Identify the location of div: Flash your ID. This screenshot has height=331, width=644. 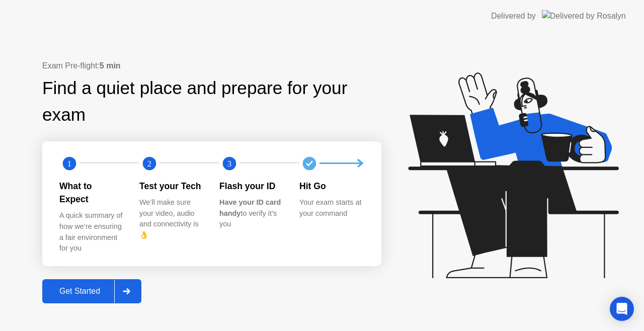
(251, 186).